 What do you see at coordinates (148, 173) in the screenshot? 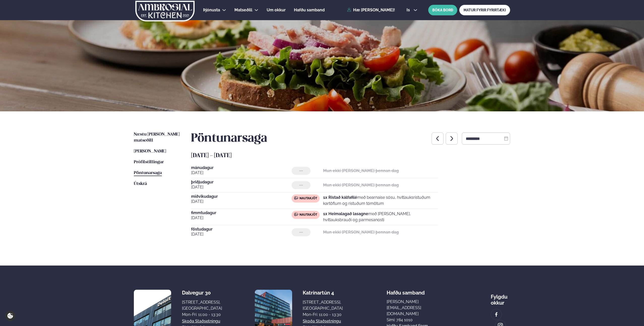
I see `span: Pöntunarsaga` at bounding box center [148, 173].